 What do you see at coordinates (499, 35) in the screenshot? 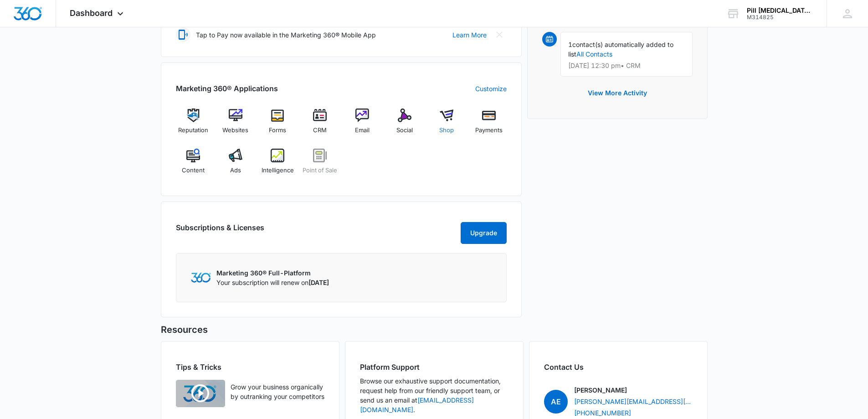
I see `button: Close` at bounding box center [499, 35].